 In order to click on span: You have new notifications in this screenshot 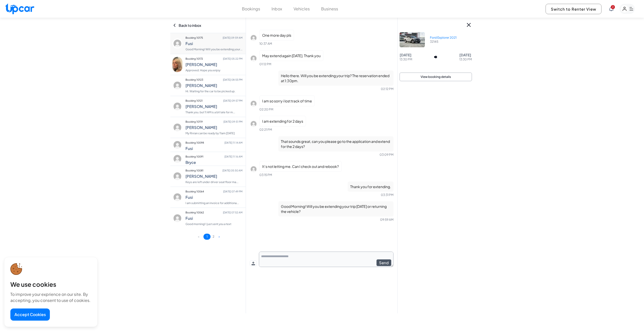, I will do `click(613, 7)`.